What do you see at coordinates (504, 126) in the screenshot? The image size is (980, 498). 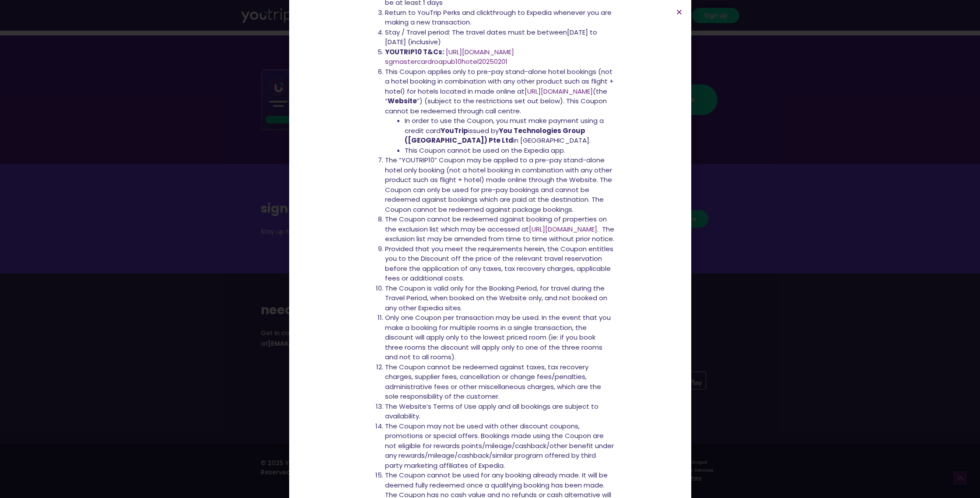 I see `span: In order to use the Coupon, you must make payment using a credit card` at bounding box center [504, 126].